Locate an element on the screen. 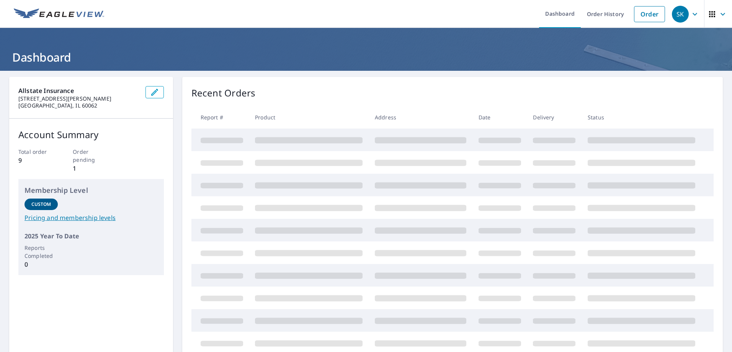 The height and width of the screenshot is (352, 732). p: Recent Orders is located at coordinates (224, 93).